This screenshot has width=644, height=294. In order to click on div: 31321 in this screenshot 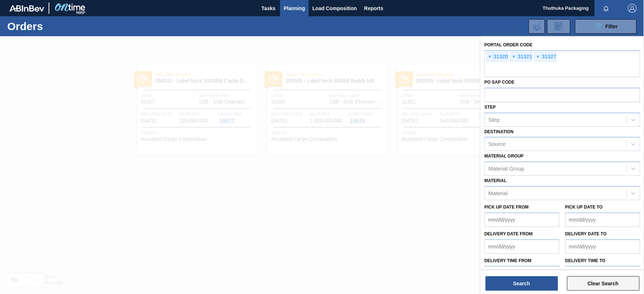, I will do `click(521, 57)`.